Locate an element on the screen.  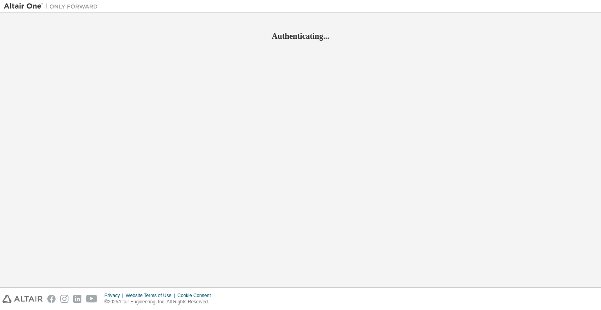
div: Privacy is located at coordinates (115, 295).